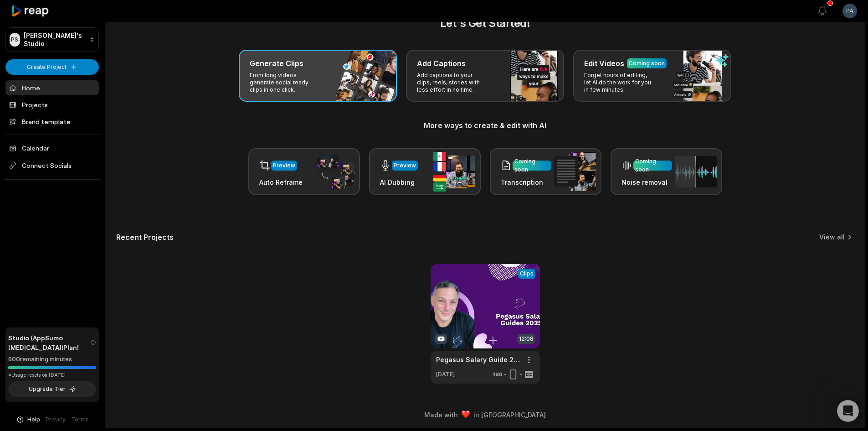  What do you see at coordinates (466, 415) in the screenshot?
I see `img: heart emoji` at bounding box center [466, 415].